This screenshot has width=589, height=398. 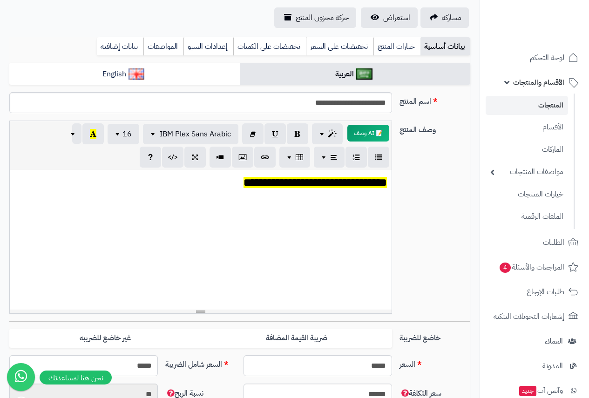 I want to click on span: الطلبات, so click(x=553, y=242).